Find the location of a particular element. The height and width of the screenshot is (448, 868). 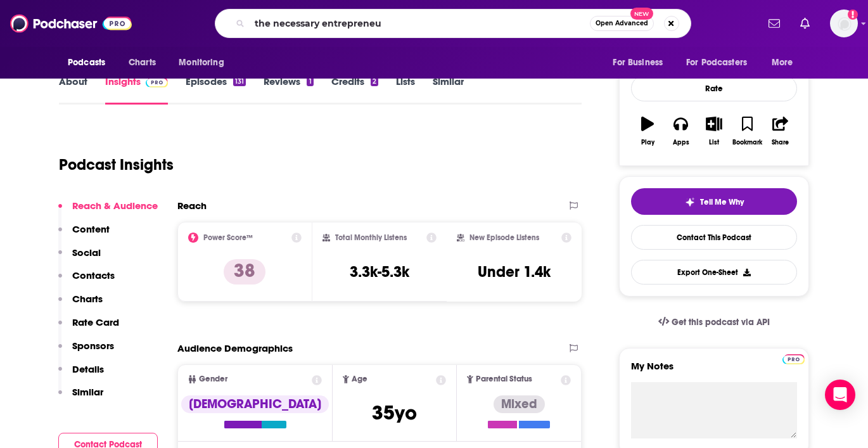

p: Similar is located at coordinates (88, 392).